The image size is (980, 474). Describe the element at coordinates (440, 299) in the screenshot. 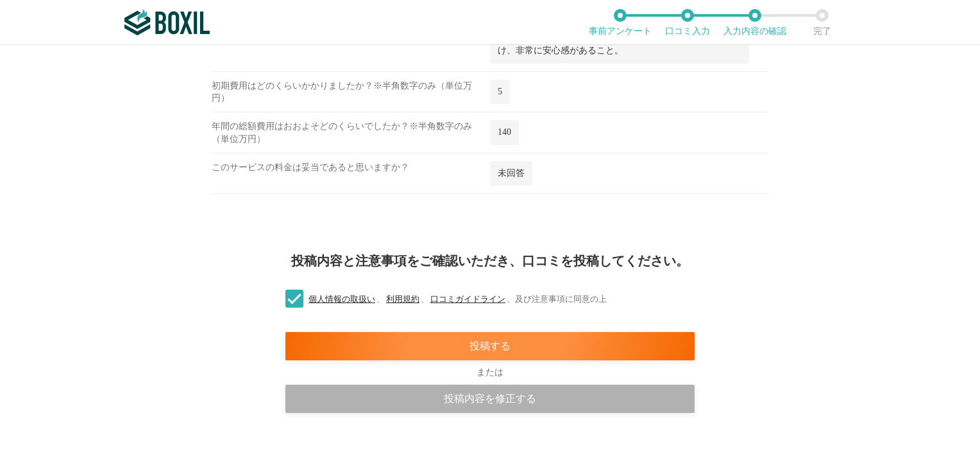

I see `label: 、 、 、 及び注意事項に同意の上` at that location.